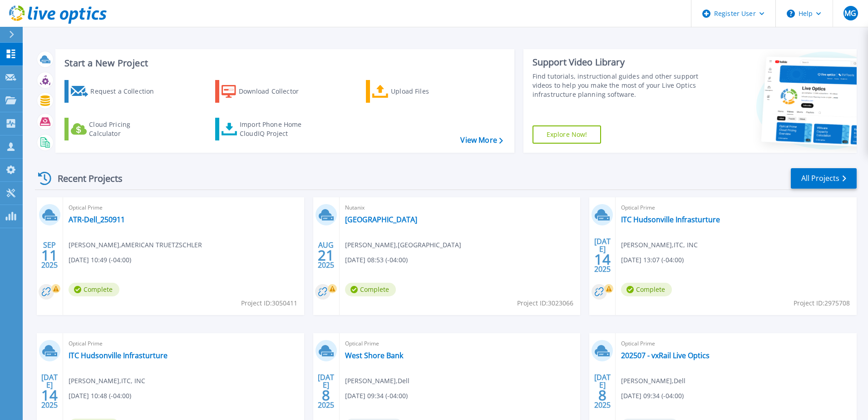 Image resolution: width=868 pixels, height=420 pixels. I want to click on div: Request a Collection, so click(127, 91).